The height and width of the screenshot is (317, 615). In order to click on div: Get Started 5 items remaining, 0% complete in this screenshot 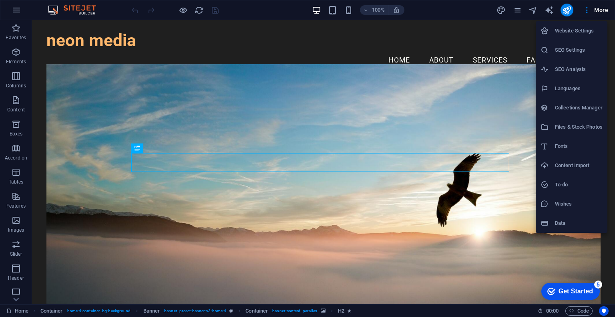, I will do `click(34, 12)`.